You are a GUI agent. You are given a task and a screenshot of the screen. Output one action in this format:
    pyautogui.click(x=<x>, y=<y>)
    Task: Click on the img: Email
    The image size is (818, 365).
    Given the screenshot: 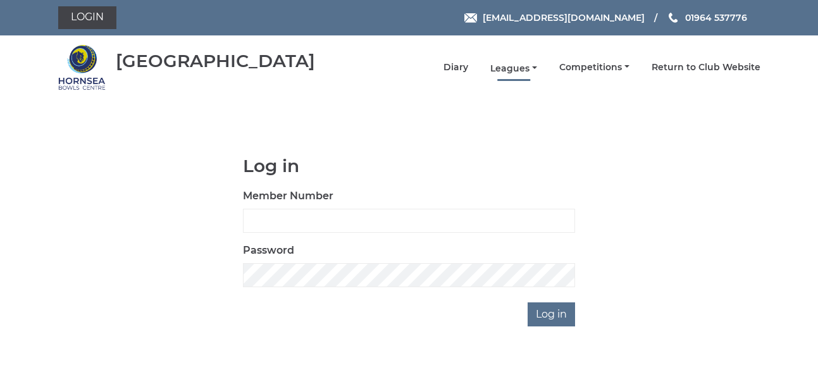 What is the action you would take?
    pyautogui.click(x=470, y=18)
    